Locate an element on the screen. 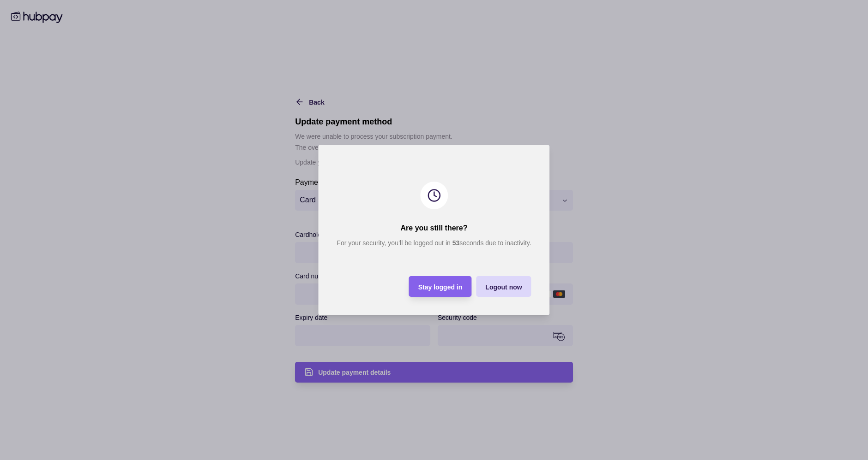 The height and width of the screenshot is (460, 868). span: Logout now is located at coordinates (503, 287).